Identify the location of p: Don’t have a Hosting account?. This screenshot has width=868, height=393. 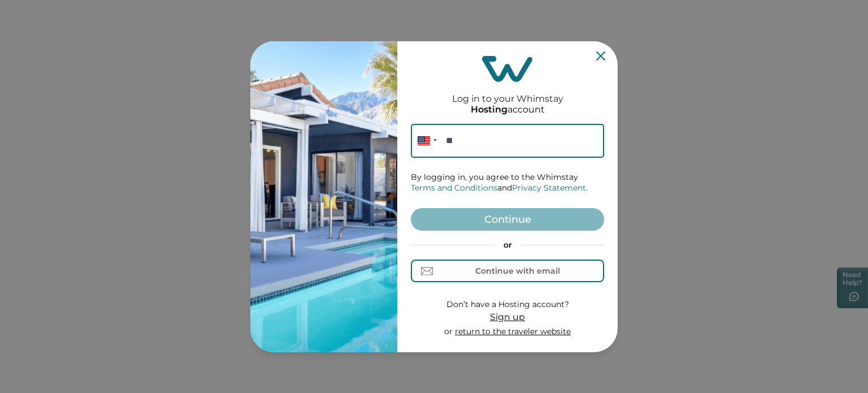
(508, 305).